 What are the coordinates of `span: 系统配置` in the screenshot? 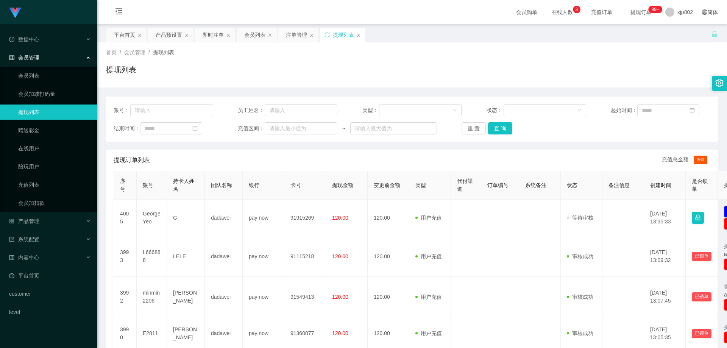 It's located at (24, 239).